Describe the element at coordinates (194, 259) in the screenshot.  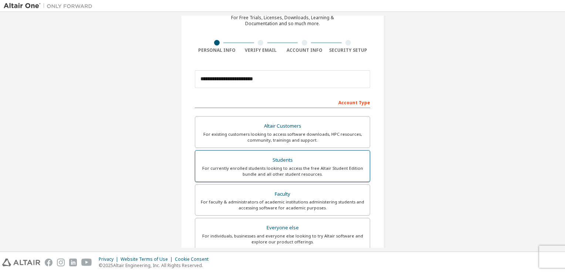
I see `div: Cookie Consent` at that location.